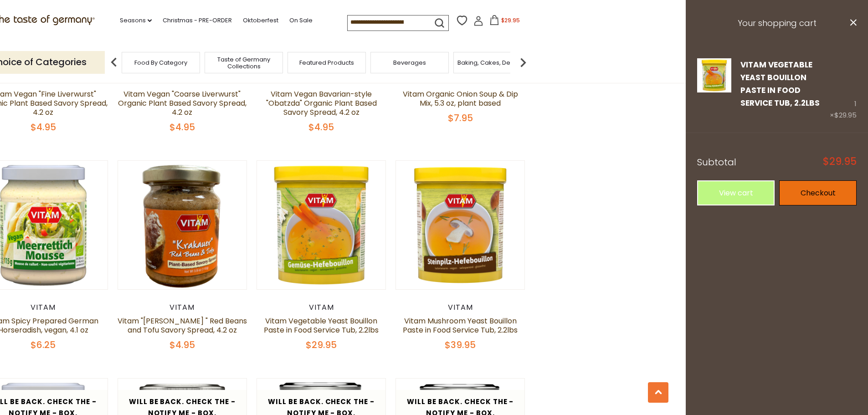  What do you see at coordinates (460, 99) in the screenshot?
I see `a: Vitam Organic Onion Soup & Dip Mix, 5.3 oz, plant based` at bounding box center [460, 99].